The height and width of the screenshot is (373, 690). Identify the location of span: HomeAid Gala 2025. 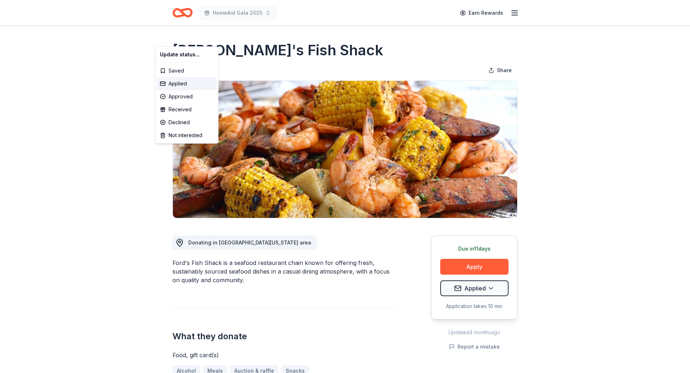
(237, 13).